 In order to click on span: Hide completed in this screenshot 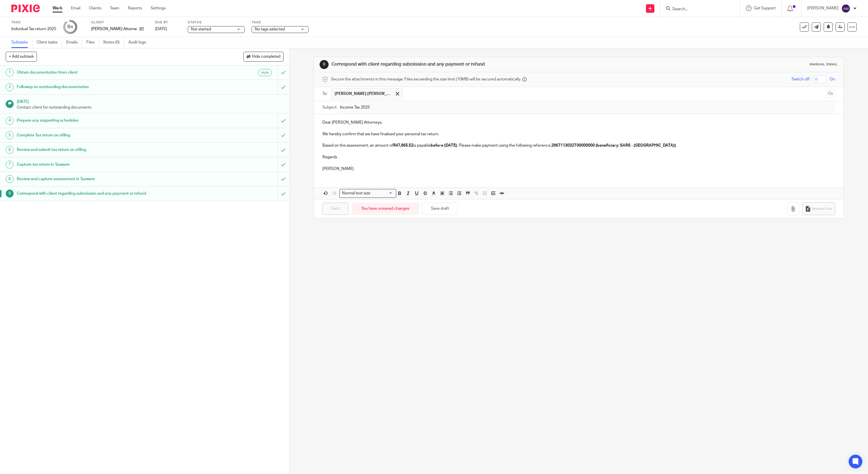, I will do `click(266, 57)`.